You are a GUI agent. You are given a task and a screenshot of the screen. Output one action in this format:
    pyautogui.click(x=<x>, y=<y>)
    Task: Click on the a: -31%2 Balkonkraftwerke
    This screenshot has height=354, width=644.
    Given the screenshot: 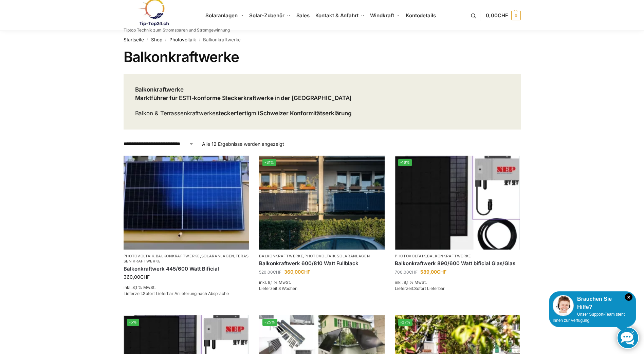 What is the action you would take?
    pyautogui.click(x=322, y=203)
    